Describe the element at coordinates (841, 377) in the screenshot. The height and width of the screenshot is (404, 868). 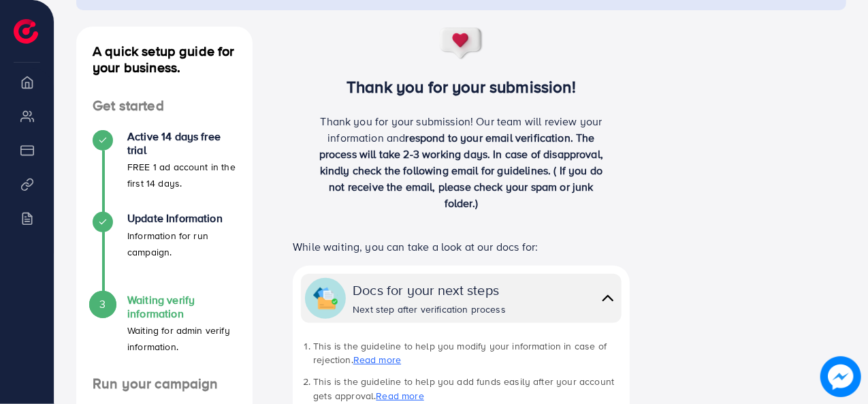
I see `img: image` at that location.